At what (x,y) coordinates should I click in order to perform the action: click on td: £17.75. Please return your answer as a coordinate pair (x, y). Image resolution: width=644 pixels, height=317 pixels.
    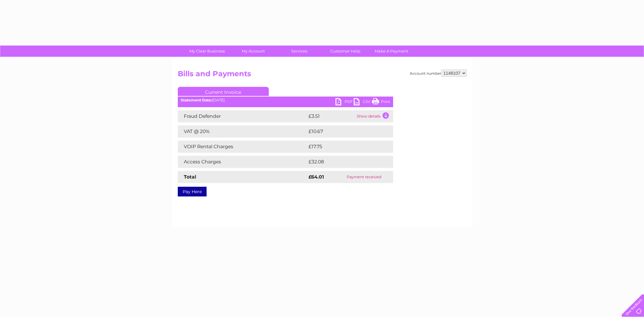
    Looking at the image, I should click on (344, 146).